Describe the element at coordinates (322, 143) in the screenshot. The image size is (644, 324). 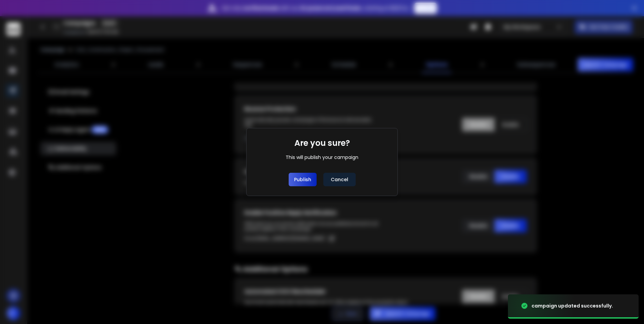
I see `h1: Are you sure?` at that location.